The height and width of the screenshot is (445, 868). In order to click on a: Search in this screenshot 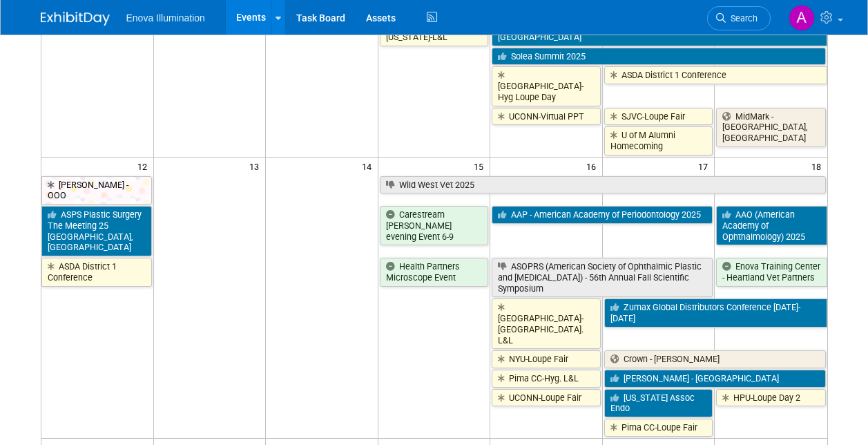, I will do `click(739, 18)`.